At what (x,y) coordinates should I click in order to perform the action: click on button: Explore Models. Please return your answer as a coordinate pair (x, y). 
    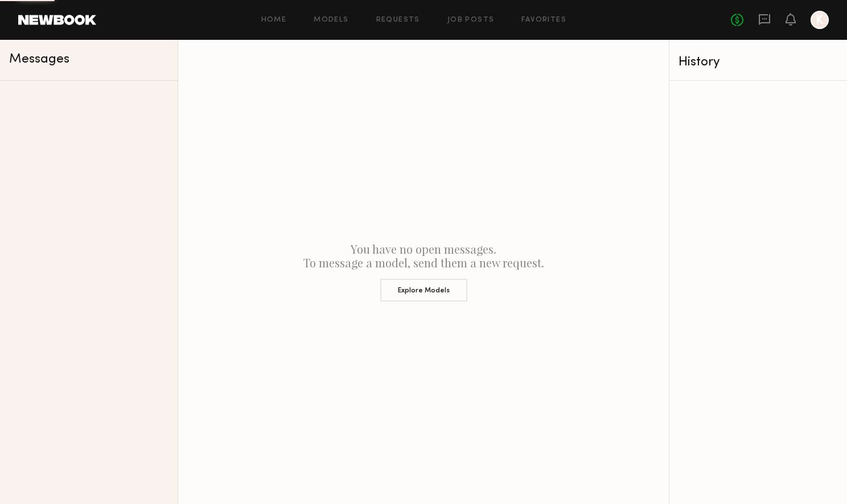
    Looking at the image, I should click on (424, 290).